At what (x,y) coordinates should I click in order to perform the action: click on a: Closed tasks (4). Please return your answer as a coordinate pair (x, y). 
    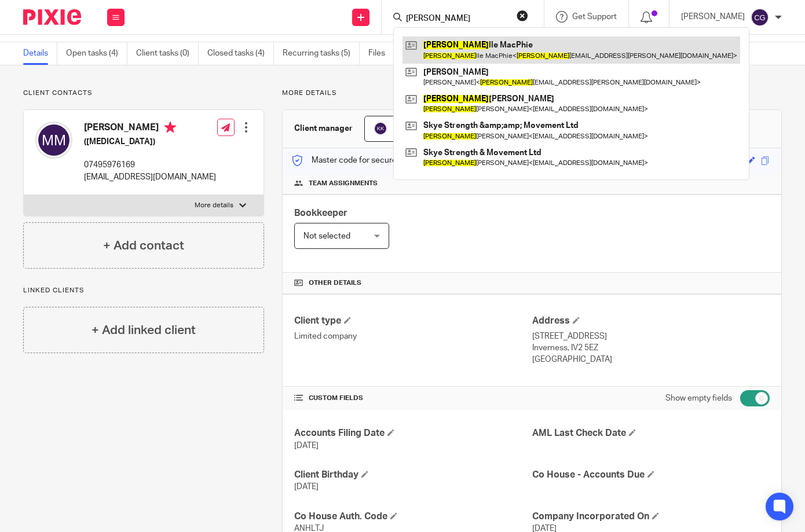
    Looking at the image, I should click on (240, 53).